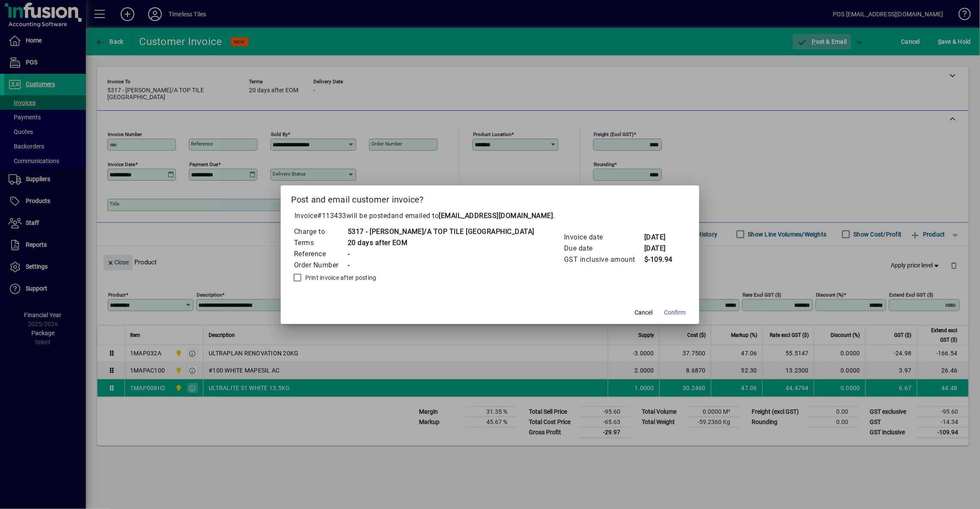 The width and height of the screenshot is (980, 509). Describe the element at coordinates (603, 249) in the screenshot. I see `td: Due date` at that location.